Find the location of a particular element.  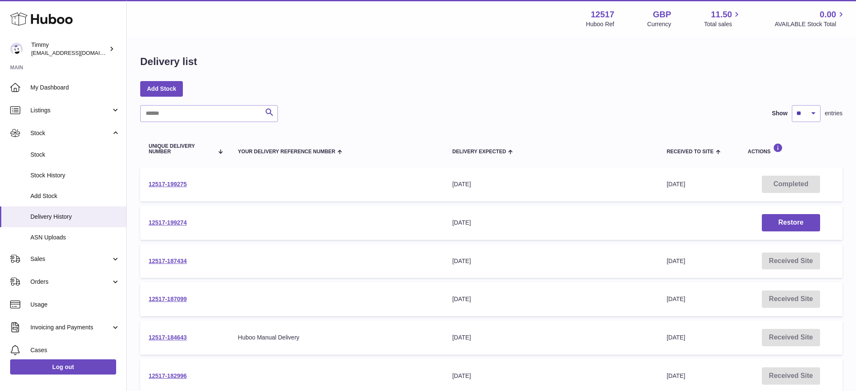

span: Total sales is located at coordinates (722, 24).